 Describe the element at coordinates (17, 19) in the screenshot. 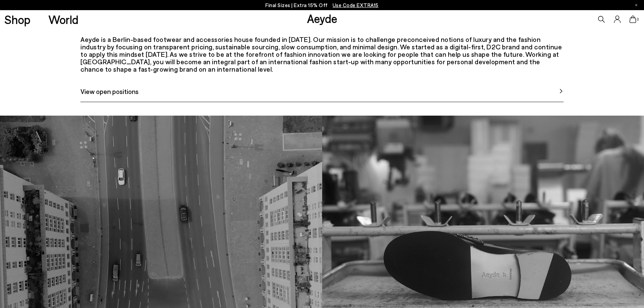

I see `a: Shop` at that location.